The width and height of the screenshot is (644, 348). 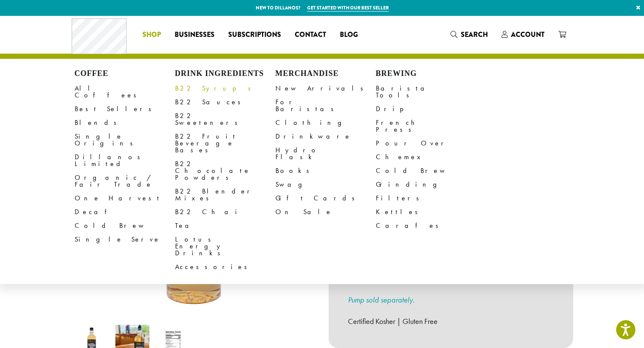 What do you see at coordinates (125, 92) in the screenshot?
I see `a: All Coffees` at bounding box center [125, 92].